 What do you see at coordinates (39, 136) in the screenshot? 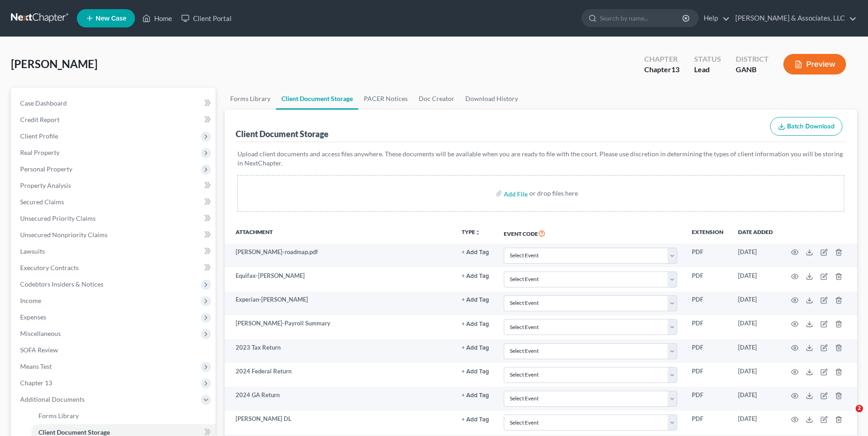
I see `span: Client Profile` at bounding box center [39, 136].